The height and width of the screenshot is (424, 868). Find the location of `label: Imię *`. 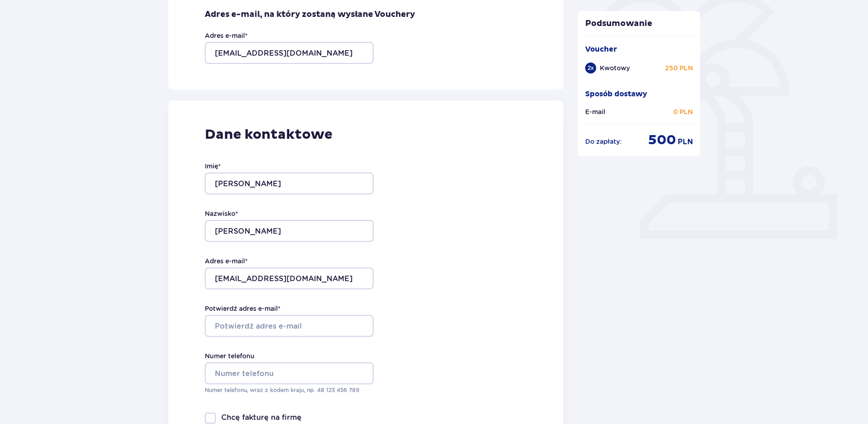

label: Imię * is located at coordinates (213, 166).